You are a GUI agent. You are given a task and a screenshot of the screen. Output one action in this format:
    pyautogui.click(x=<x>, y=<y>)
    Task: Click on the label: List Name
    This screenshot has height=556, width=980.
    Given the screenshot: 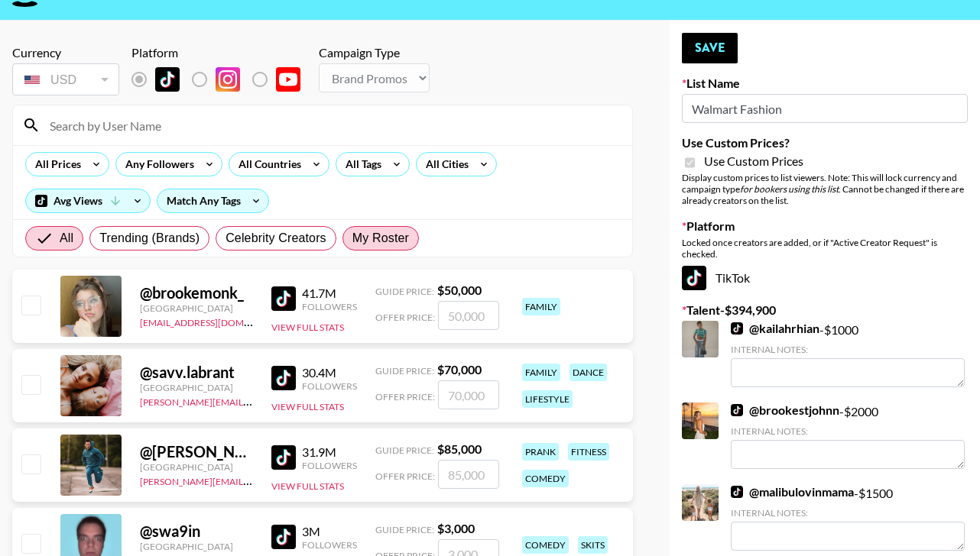 What is the action you would take?
    pyautogui.click(x=824, y=83)
    